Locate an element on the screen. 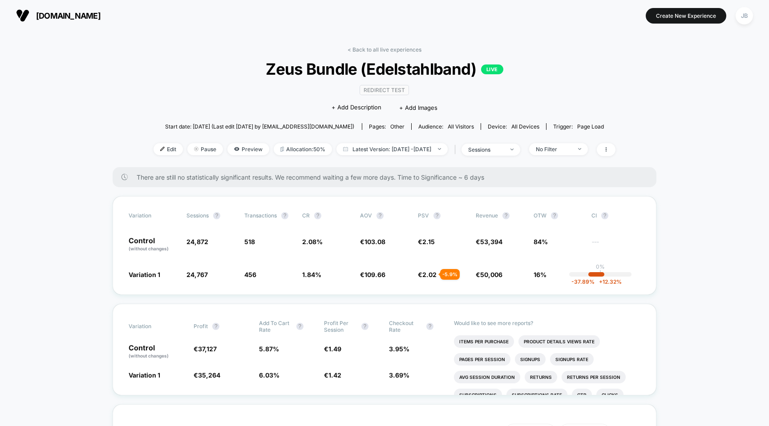 This screenshot has width=769, height=426. img: Visually logo is located at coordinates (23, 16).